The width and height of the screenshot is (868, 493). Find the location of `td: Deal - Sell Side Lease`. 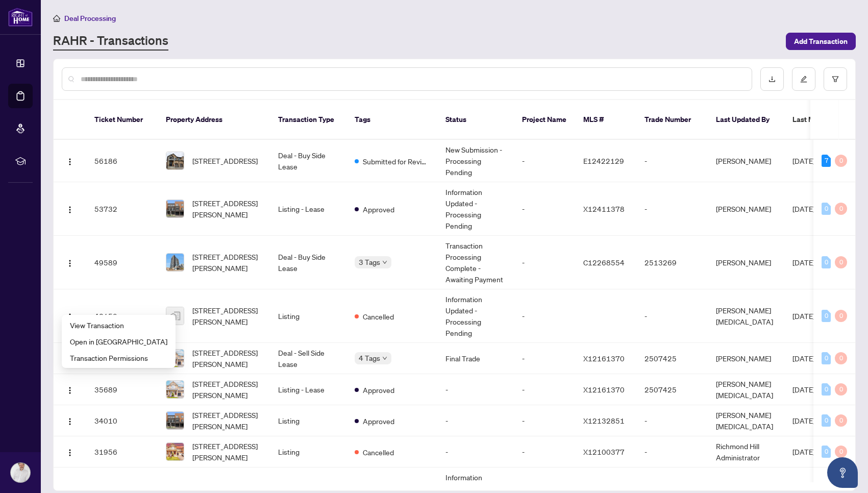

td: Deal - Sell Side Lease is located at coordinates (308, 358).